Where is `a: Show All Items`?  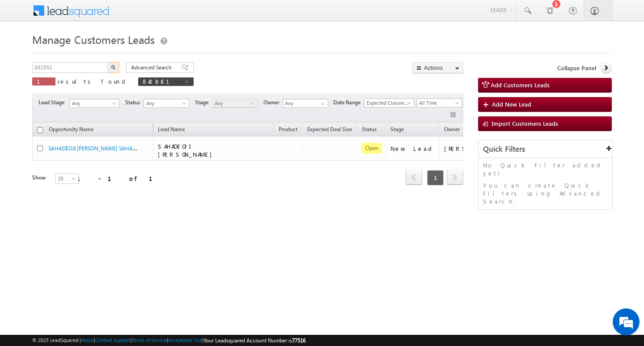 a: Show All Items is located at coordinates (322, 104).